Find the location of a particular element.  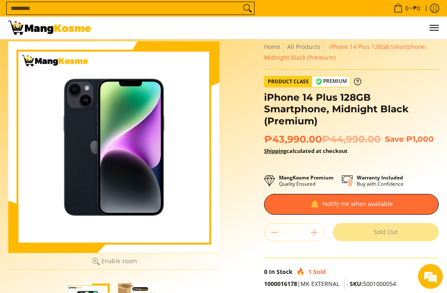

span: |MK EXTERNAL is located at coordinates (302, 283).